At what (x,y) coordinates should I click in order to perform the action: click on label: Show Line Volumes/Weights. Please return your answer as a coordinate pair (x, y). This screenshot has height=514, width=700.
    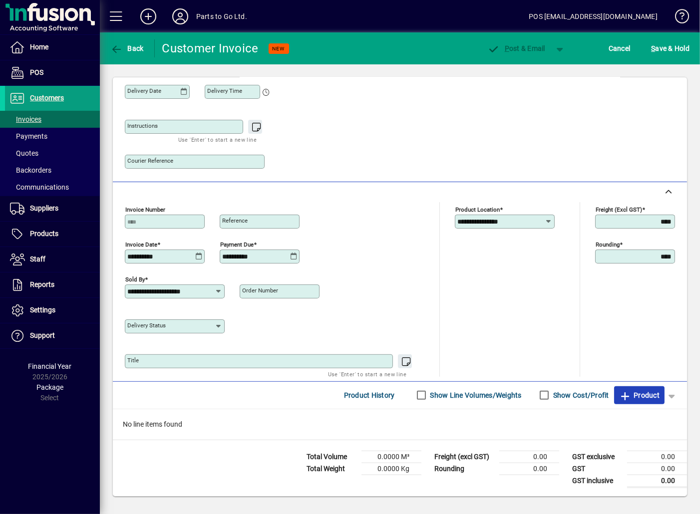
    Looking at the image, I should click on (475, 395).